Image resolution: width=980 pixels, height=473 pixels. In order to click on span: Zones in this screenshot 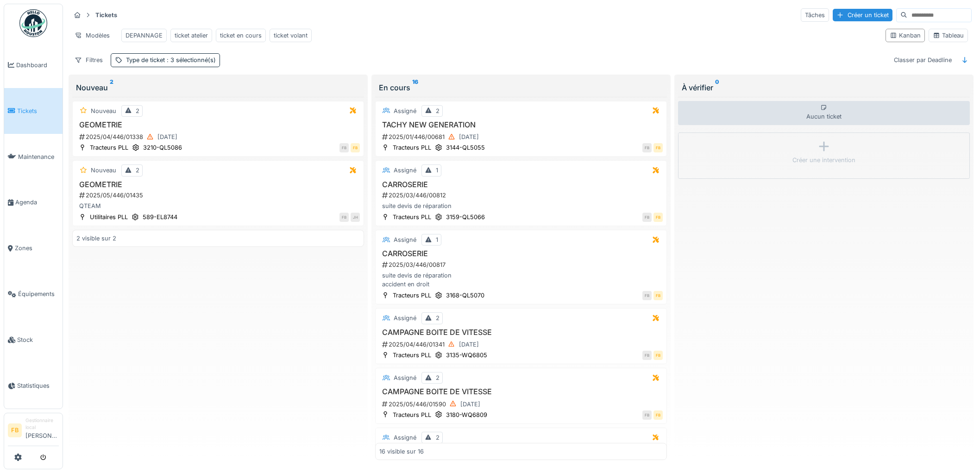, I will do `click(37, 248)`.